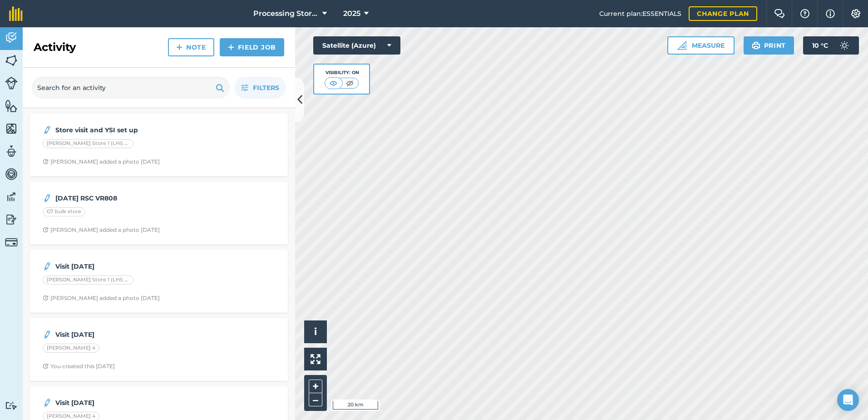  What do you see at coordinates (315, 331) in the screenshot?
I see `span: i` at bounding box center [315, 331].